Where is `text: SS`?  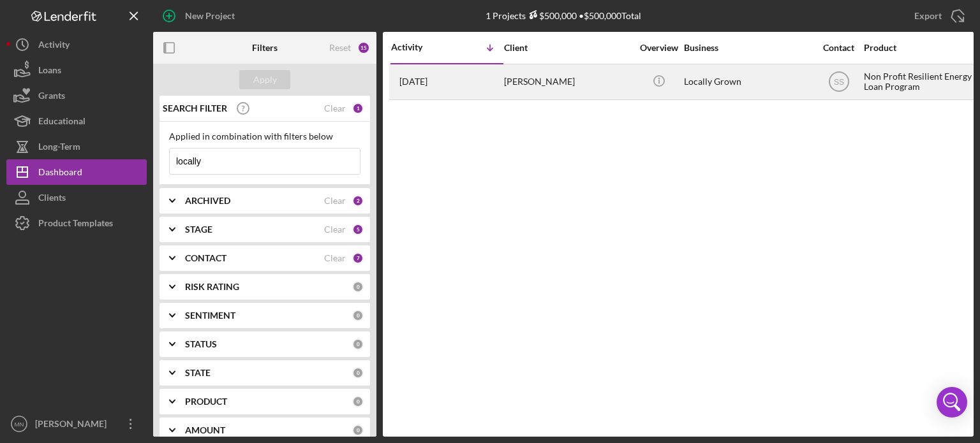 text: SS is located at coordinates (838, 82).